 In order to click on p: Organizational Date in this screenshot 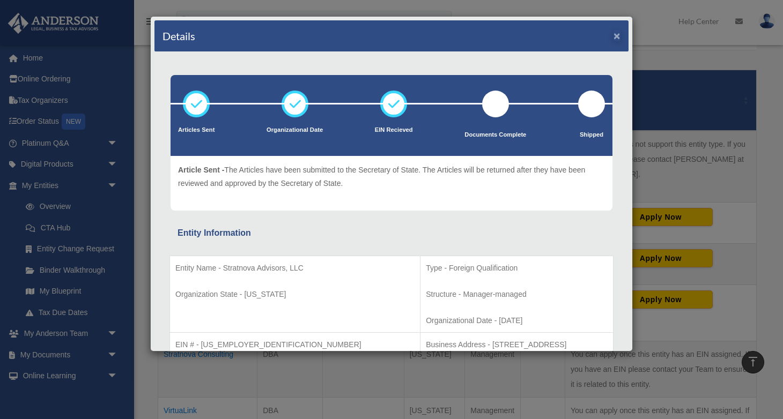, I will do `click(294, 130)`.